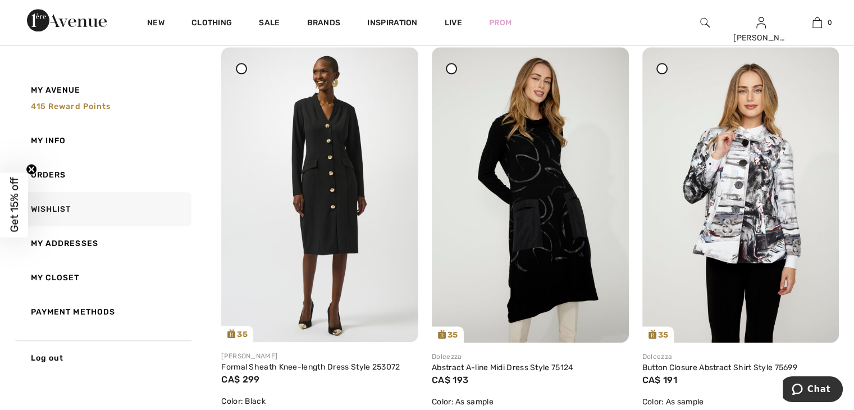  Describe the element at coordinates (817, 22) in the screenshot. I see `img: My Bag` at that location.